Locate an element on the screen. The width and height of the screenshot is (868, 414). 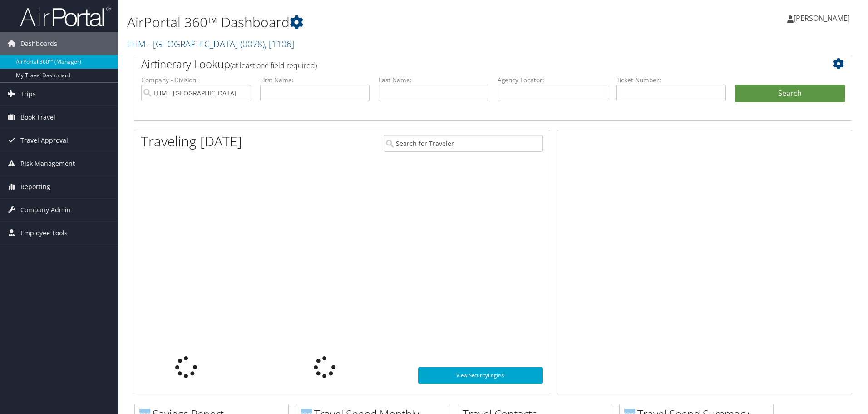
span: Company Admin is located at coordinates (46, 210).